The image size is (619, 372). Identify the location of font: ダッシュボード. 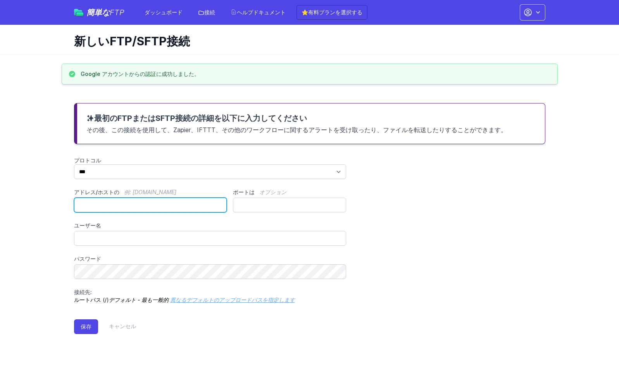
(164, 12).